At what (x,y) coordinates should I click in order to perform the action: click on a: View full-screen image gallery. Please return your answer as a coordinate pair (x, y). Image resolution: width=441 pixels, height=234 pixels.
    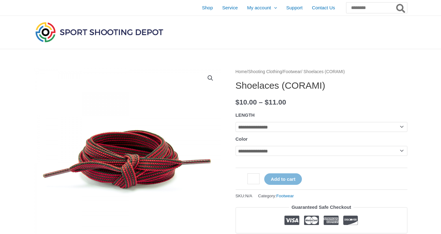
    Looking at the image, I should click on (210, 78).